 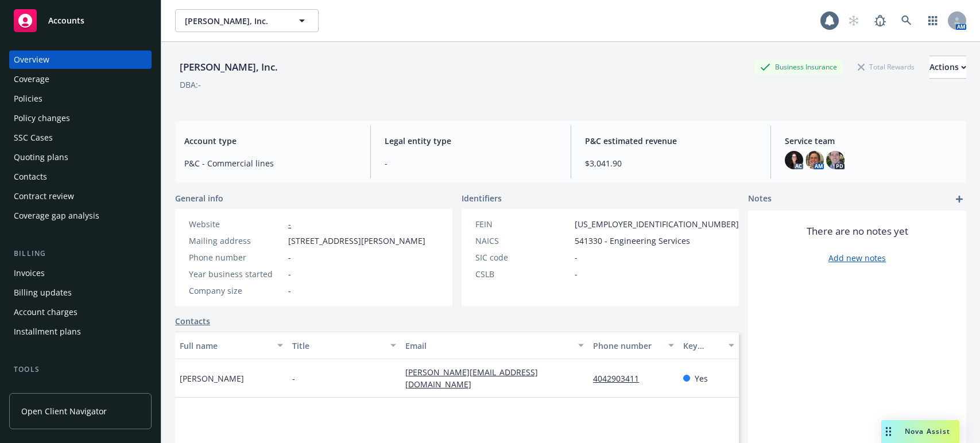 What do you see at coordinates (29, 273) in the screenshot?
I see `div: Invoices` at bounding box center [29, 273].